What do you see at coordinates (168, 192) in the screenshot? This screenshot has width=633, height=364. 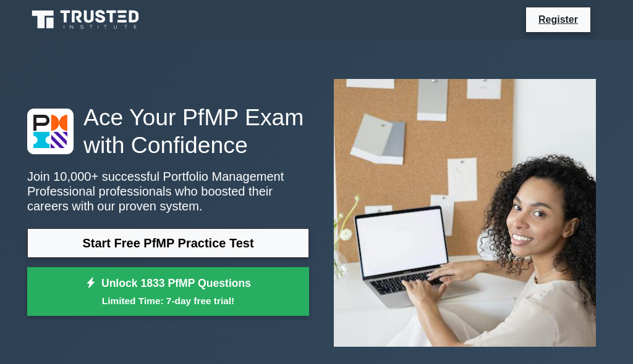 I see `p: Join 10,000+ successful Portfolio Management Professional professionals who boosted their careers...` at bounding box center [168, 192].